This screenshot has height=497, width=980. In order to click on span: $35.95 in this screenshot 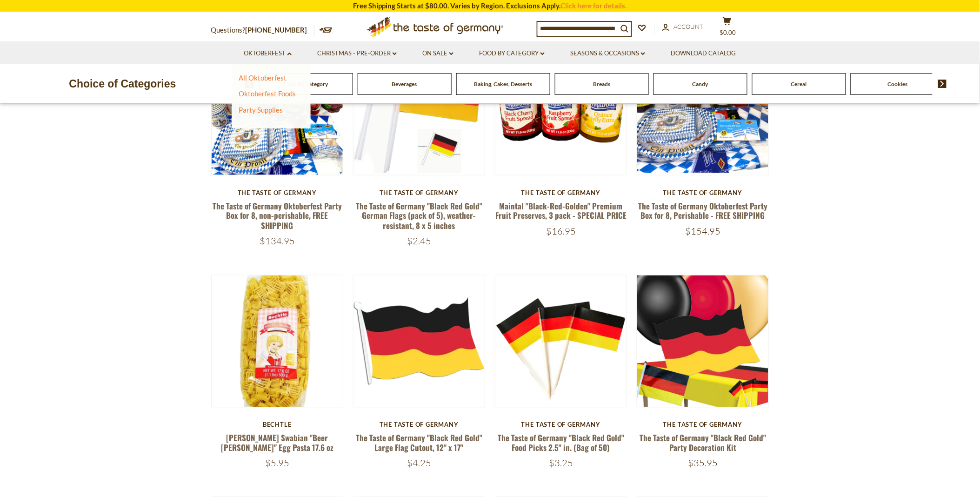, I will do `click(703, 463)`.